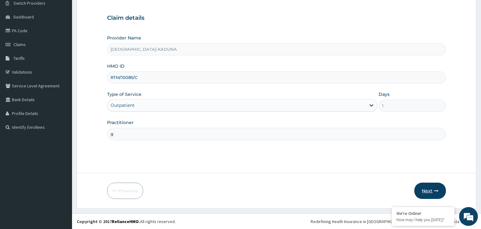 The width and height of the screenshot is (481, 229). Describe the element at coordinates (120, 122) in the screenshot. I see `label: Practitioner` at that location.